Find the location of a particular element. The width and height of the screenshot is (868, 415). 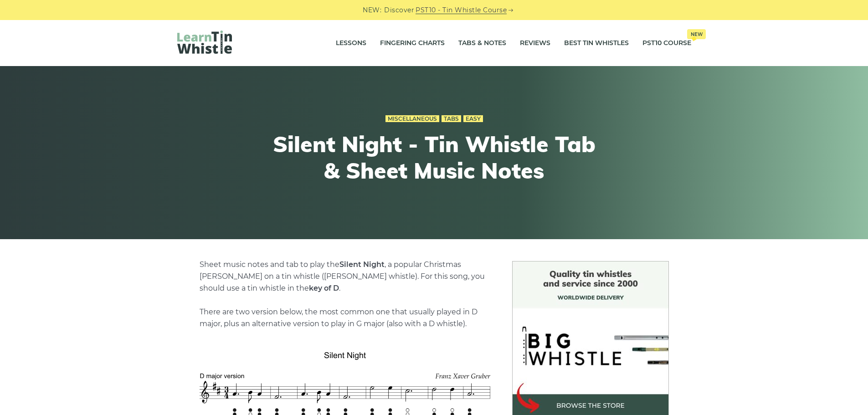

a: Easy is located at coordinates (473, 119).